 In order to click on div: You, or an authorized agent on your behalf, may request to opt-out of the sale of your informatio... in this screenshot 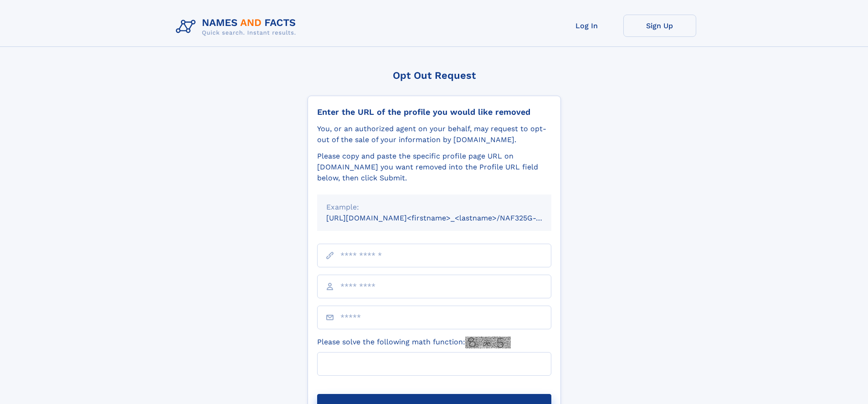, I will do `click(434, 134)`.